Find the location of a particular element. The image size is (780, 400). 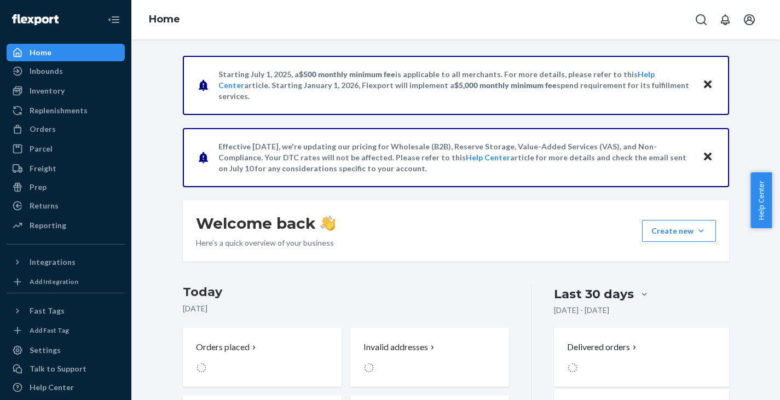

p: Delivered orders is located at coordinates (603, 347).